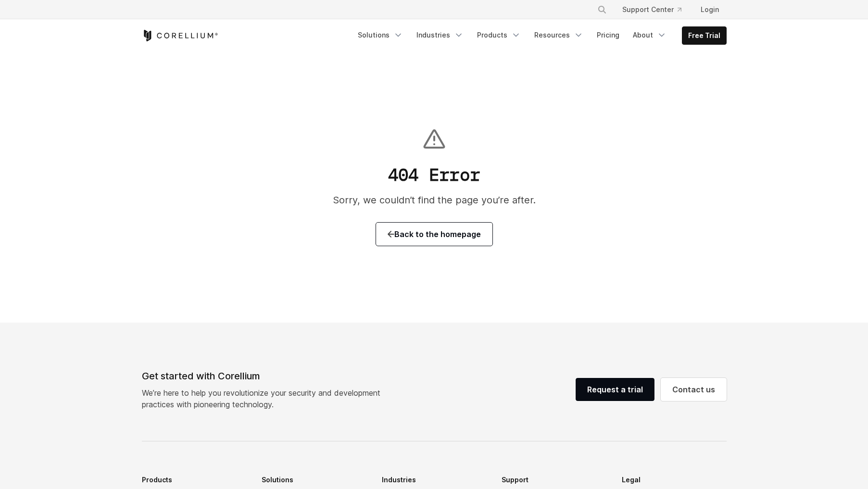 This screenshot has width=868, height=489. What do you see at coordinates (265, 399) in the screenshot?
I see `p: We’re here to help you revolutionize your security and development practices with pioneering tech...` at bounding box center [265, 399].